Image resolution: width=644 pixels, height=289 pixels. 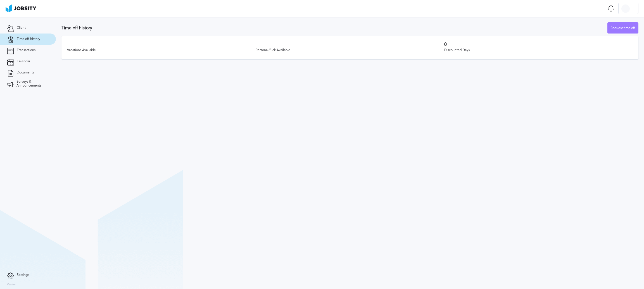 I want to click on span: Calendar, so click(x=24, y=61).